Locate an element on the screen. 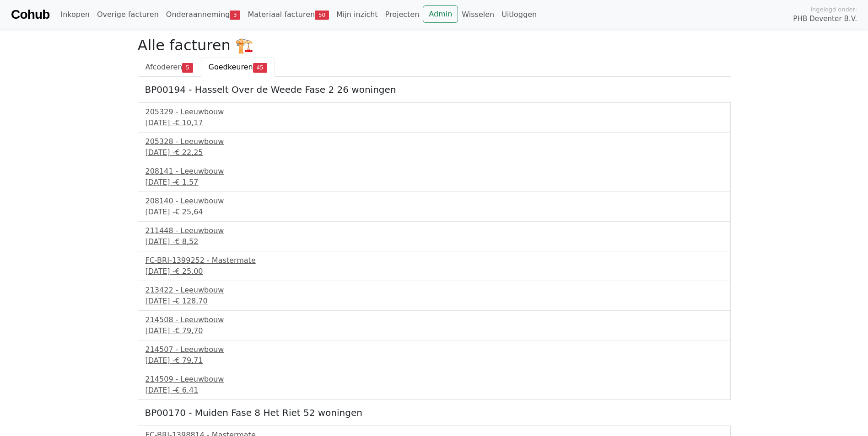  div: 213422 - Leeuwbouw is located at coordinates (434, 290).